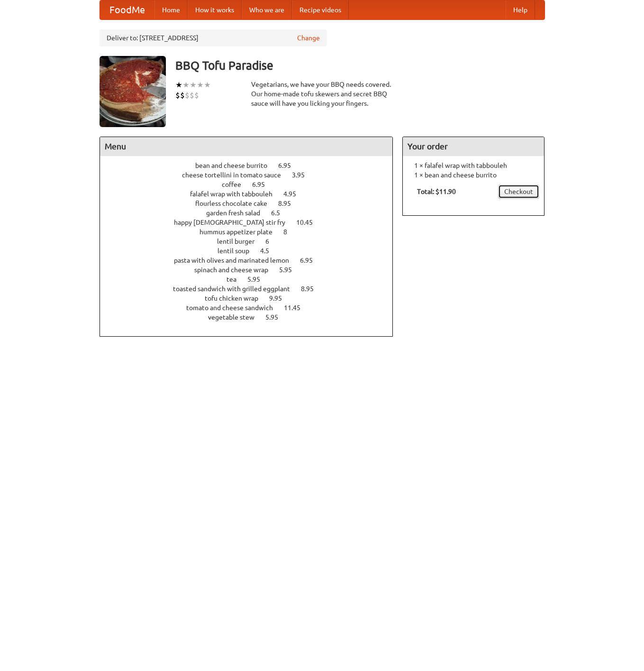 Image resolution: width=644 pixels, height=671 pixels. I want to click on a: garden fresh salad 6.5, so click(252, 213).